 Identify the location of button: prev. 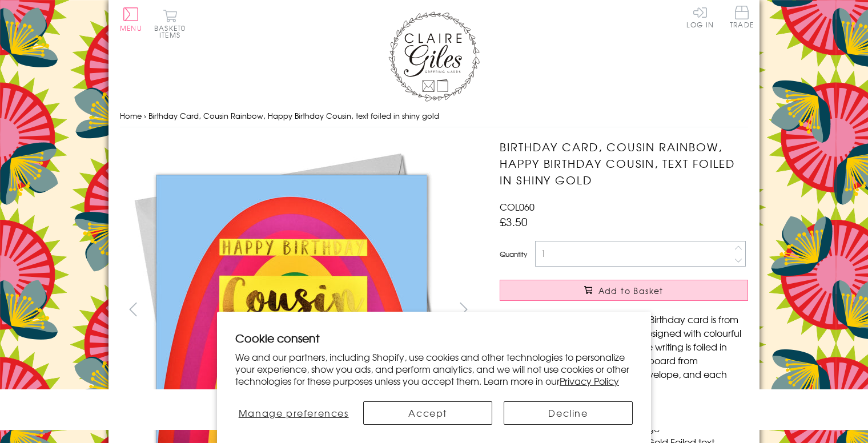
(133, 309).